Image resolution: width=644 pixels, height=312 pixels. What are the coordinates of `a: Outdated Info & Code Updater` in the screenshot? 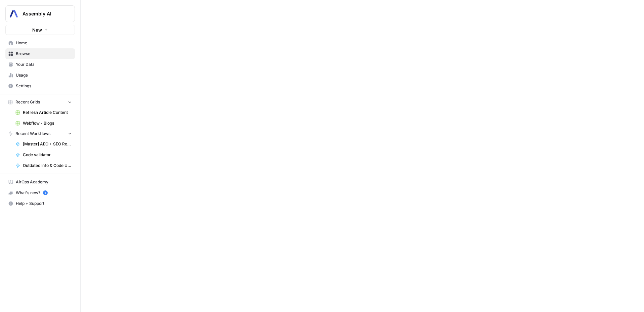 It's located at (44, 166).